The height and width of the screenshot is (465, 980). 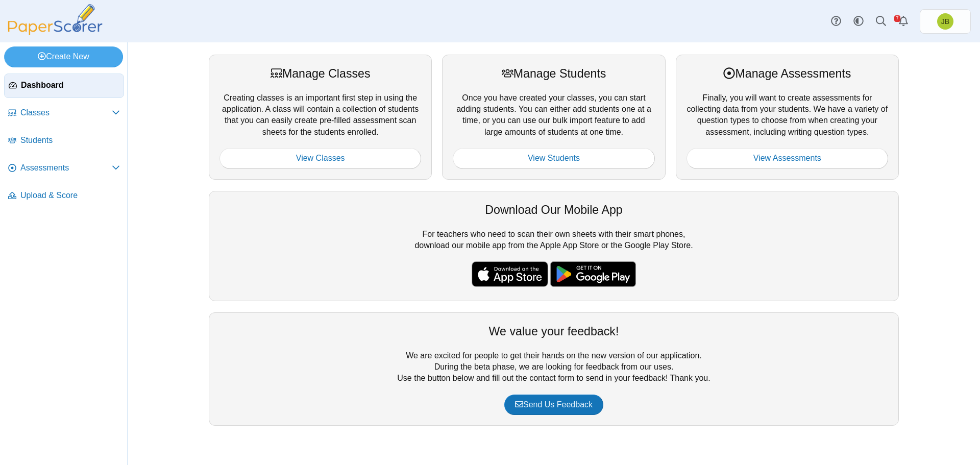 What do you see at coordinates (70, 195) in the screenshot?
I see `span: Upload & Score` at bounding box center [70, 195].